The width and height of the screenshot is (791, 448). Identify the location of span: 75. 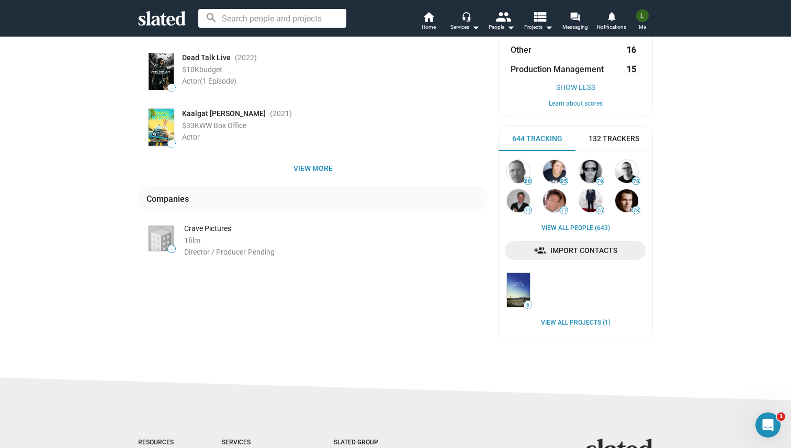
(600, 211).